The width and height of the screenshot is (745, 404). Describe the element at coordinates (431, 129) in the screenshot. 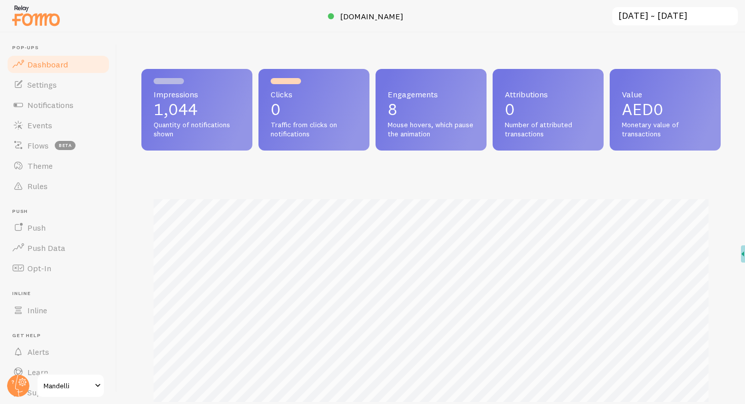

I see `span: Mouse hovers, which pause the animation` at that location.